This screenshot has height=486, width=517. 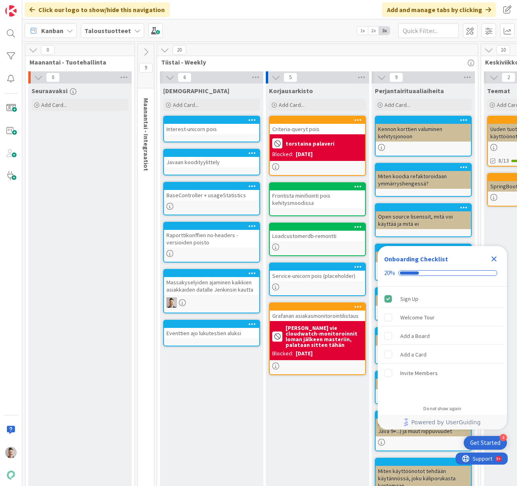 I want to click on span: 1x, so click(x=362, y=31).